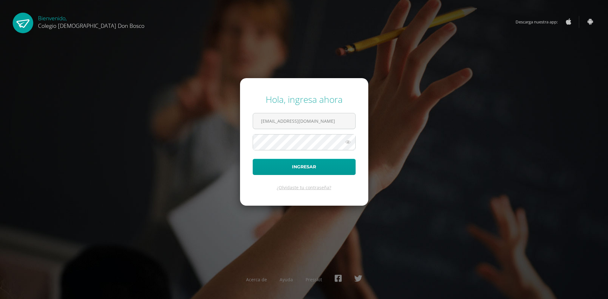 The height and width of the screenshot is (299, 608). I want to click on input: Correo electrónico o usuario, so click(304, 121).